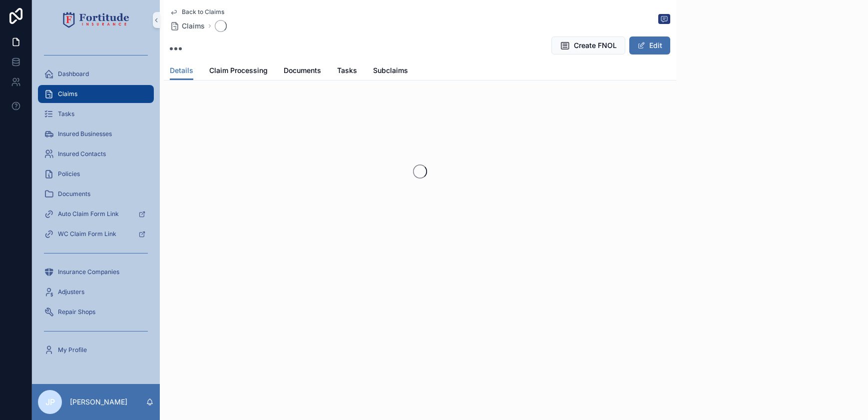 This screenshot has height=420, width=868. I want to click on div: scrollable content, so click(96, 206).